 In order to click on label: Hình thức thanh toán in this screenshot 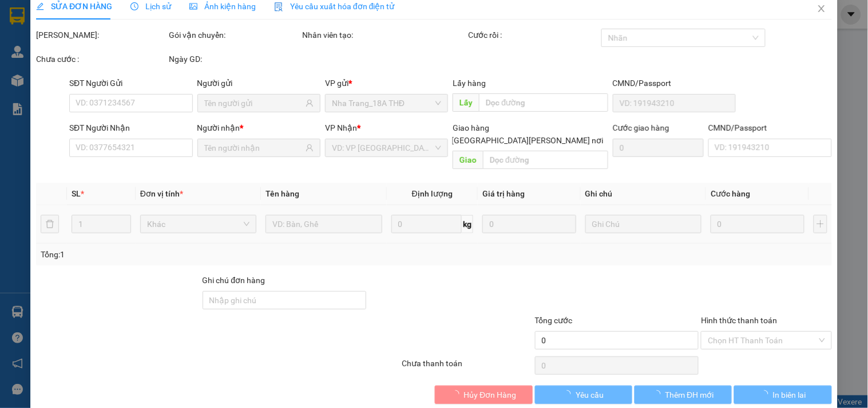, I will do `click(739, 320)`.